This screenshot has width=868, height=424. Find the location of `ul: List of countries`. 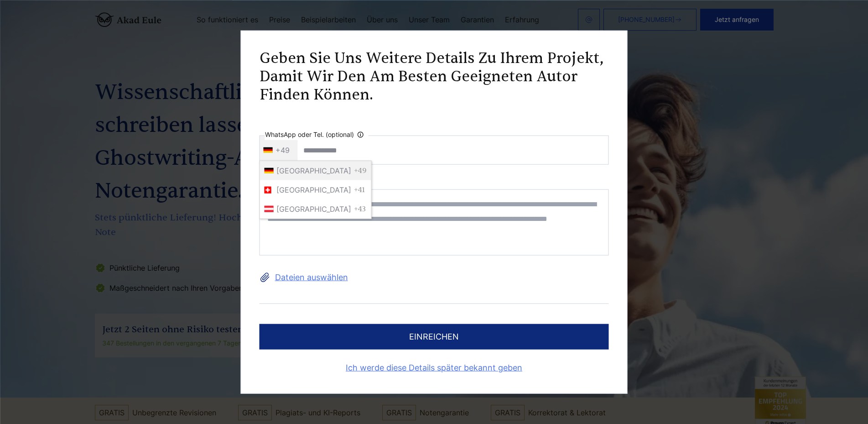

ul: List of countries is located at coordinates (315, 190).